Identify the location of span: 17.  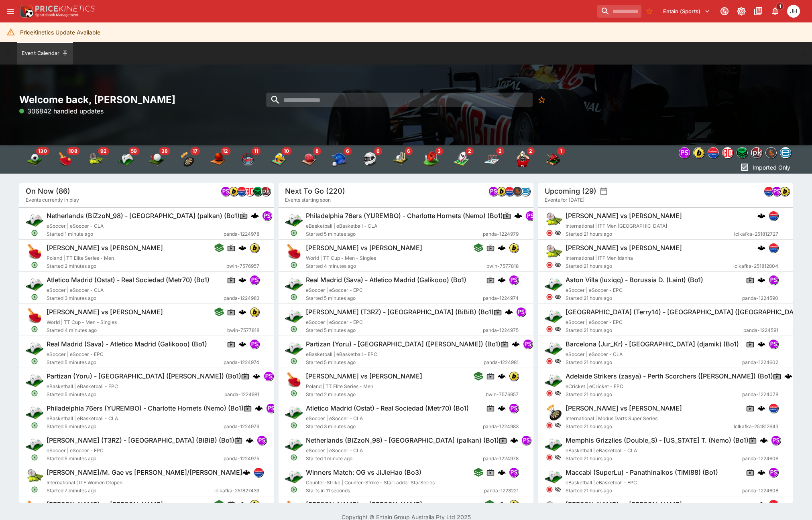
(195, 151).